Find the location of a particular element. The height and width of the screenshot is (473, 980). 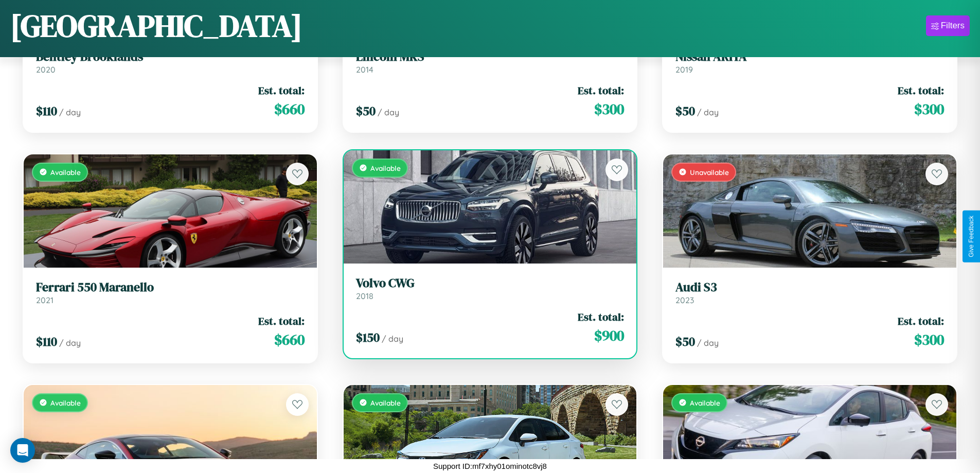

p: Support ID: mf7xhy01ominotc8vj8 is located at coordinates (490, 466).